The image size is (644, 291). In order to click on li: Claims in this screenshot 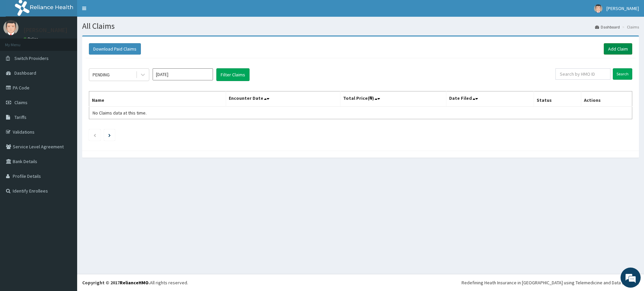, I will do `click(630, 27)`.